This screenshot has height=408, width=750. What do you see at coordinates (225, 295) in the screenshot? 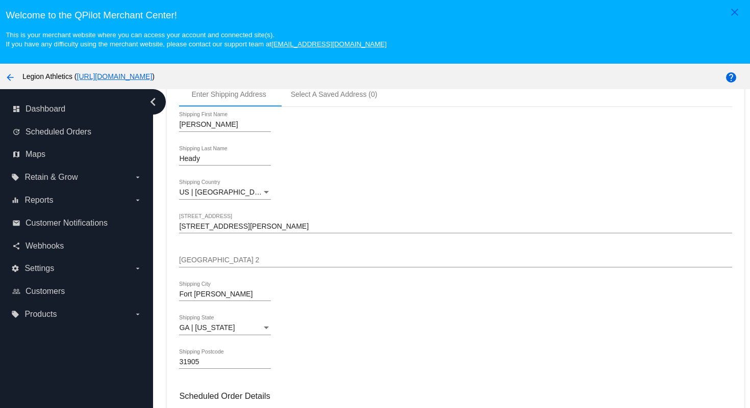
I see `input: Shipping City` at bounding box center [225, 295].